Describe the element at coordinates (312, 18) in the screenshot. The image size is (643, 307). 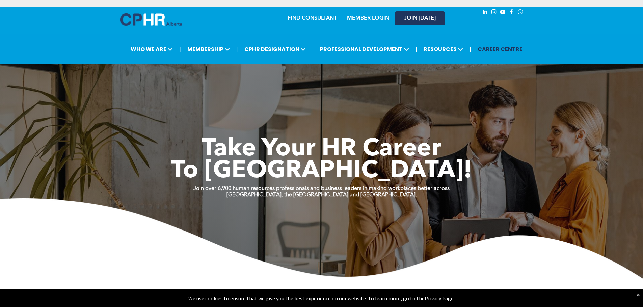
I see `a: FIND CONSULTANT` at that location.